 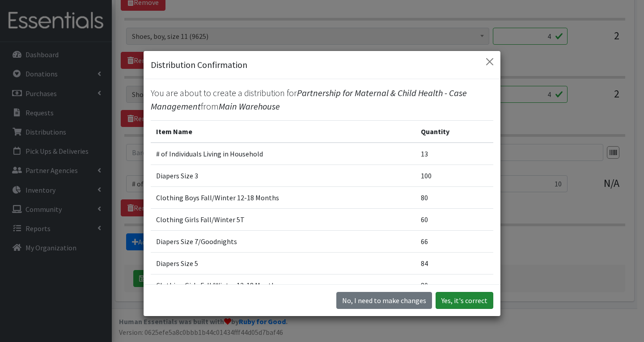 What do you see at coordinates (454, 131) in the screenshot?
I see `th: Quantity` at bounding box center [454, 131].